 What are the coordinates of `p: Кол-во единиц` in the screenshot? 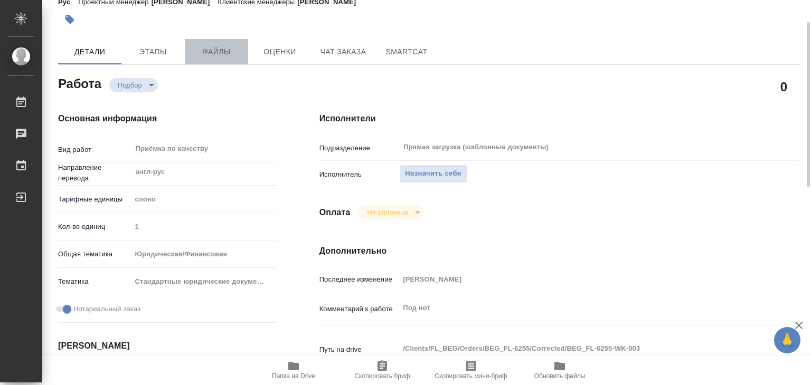 It's located at (94, 227).